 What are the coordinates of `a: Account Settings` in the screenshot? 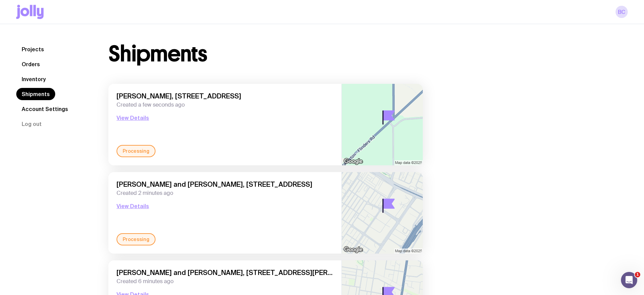 It's located at (45, 109).